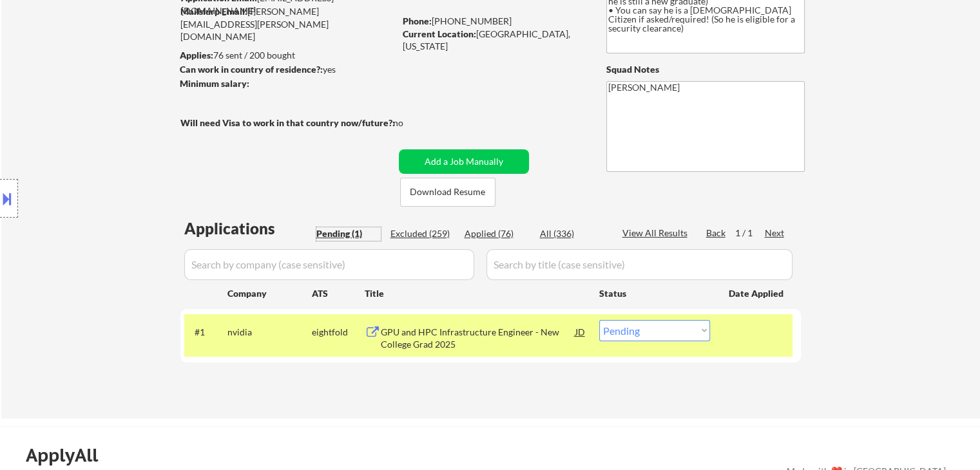 This screenshot has width=980, height=470. I want to click on div: Date Applied, so click(757, 294).